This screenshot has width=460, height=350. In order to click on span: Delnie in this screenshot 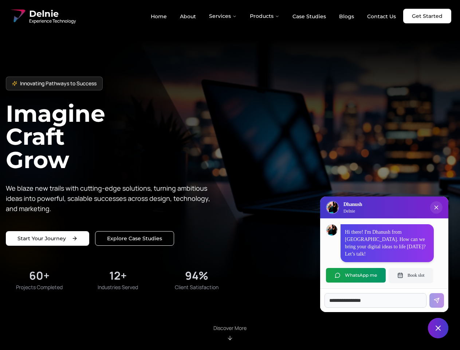, I will do `click(53, 14)`.